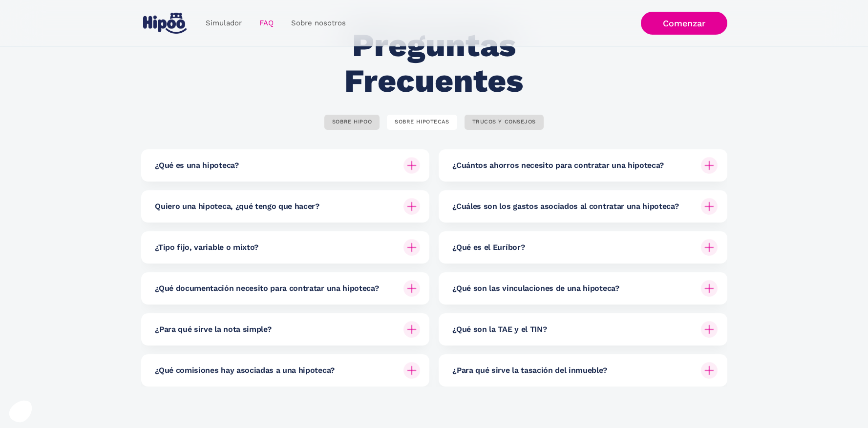 This screenshot has height=428, width=868. I want to click on a: Sobre nosotros, so click(319, 23).